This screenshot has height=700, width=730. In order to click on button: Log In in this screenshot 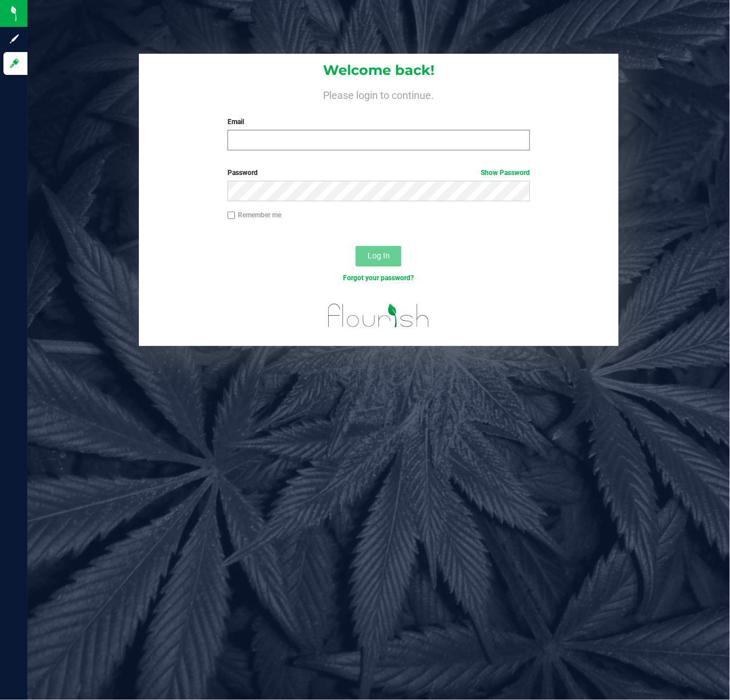, I will do `click(378, 256)`.